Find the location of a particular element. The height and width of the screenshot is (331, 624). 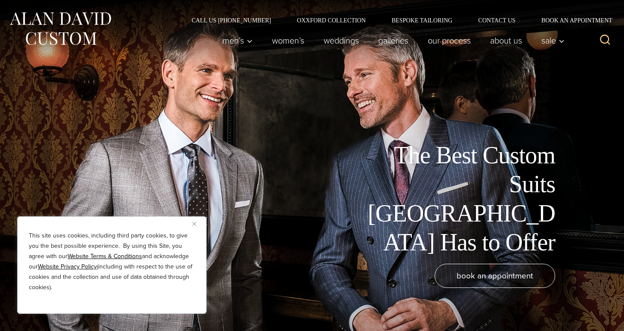

img: Alan David Custom is located at coordinates (60, 28).